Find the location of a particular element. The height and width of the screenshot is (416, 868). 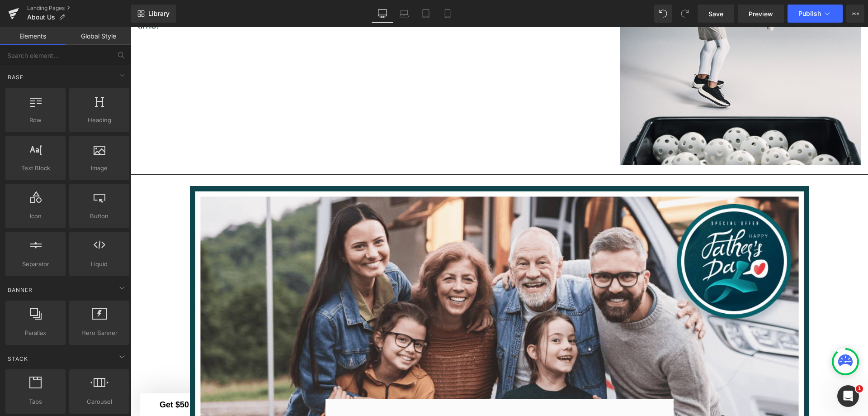

a: Preview is located at coordinates (762, 14).